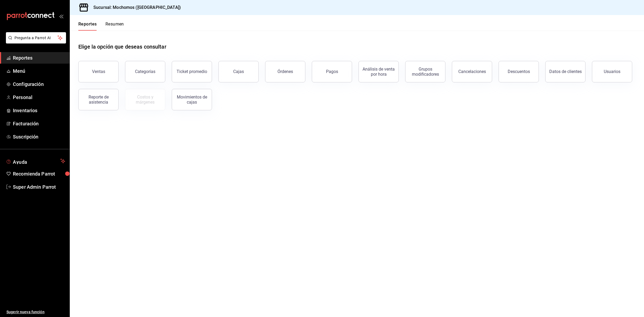  What do you see at coordinates (36, 38) in the screenshot?
I see `span: Pregunta a Parrot AI` at bounding box center [36, 38].